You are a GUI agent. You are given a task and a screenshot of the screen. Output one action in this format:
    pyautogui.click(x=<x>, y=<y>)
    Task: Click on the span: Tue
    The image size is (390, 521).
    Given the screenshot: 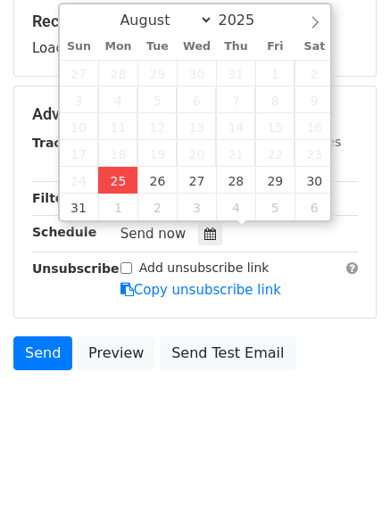 What is the action you would take?
    pyautogui.click(x=157, y=46)
    